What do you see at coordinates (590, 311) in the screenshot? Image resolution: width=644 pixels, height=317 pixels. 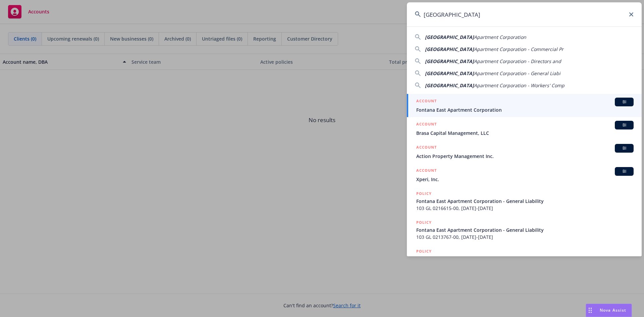 I see `div: Drag to move` at bounding box center [590, 311].